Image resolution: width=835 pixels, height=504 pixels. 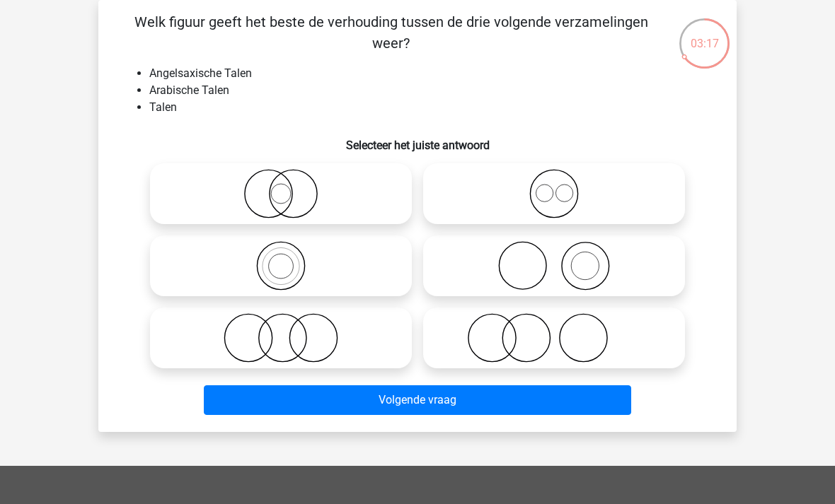 What do you see at coordinates (432, 74) in the screenshot?
I see `li: Angelsaxische Talen` at bounding box center [432, 74].